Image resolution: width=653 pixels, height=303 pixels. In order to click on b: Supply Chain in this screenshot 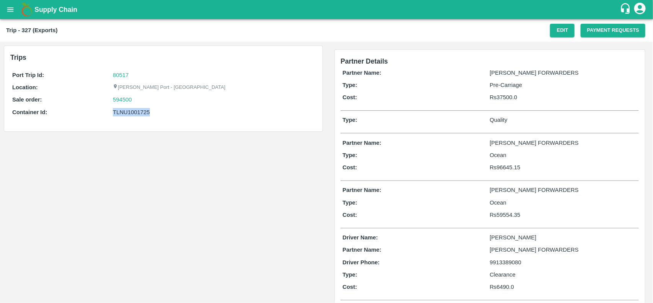, I will do `click(56, 10)`.